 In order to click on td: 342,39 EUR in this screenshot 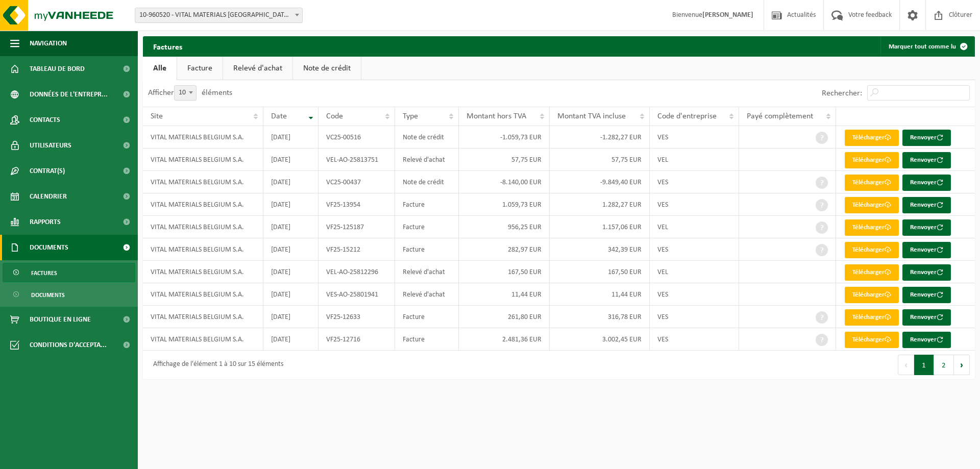, I will do `click(600, 250)`.